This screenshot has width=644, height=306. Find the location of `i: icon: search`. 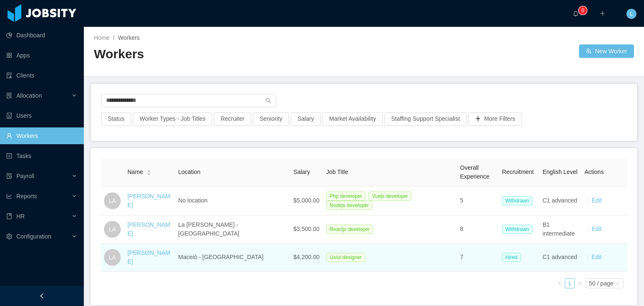

i: icon: search is located at coordinates (268, 101).